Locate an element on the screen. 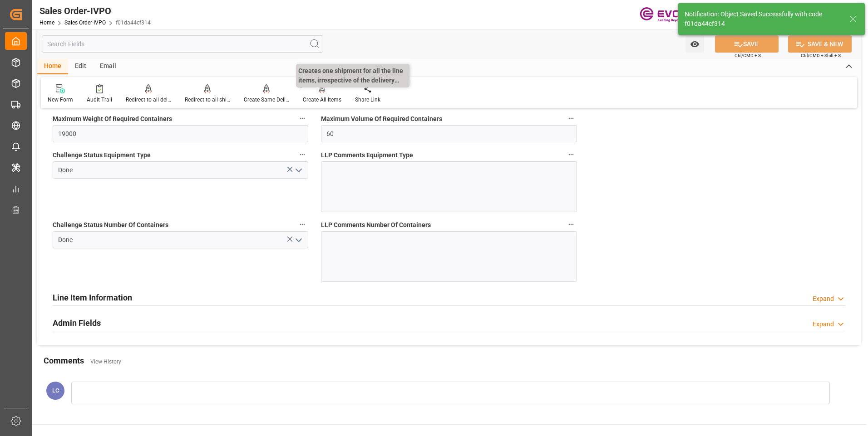 The width and height of the screenshot is (868, 436). h2: Admin Fields is located at coordinates (77, 323).